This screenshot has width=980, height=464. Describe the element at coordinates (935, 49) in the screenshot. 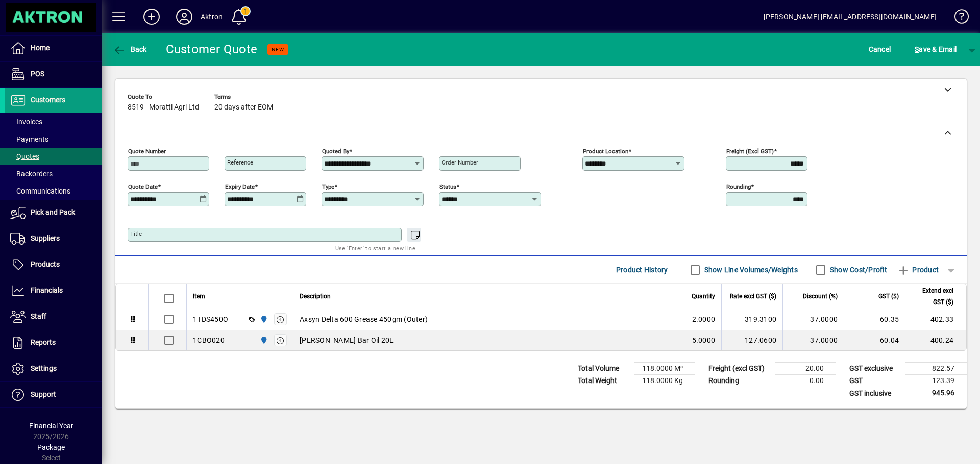

I see `button: Save & Email` at that location.